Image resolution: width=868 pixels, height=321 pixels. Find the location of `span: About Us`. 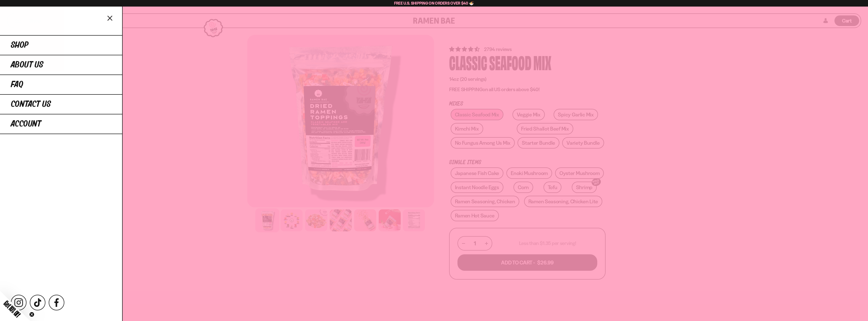

span: About Us is located at coordinates (27, 65).